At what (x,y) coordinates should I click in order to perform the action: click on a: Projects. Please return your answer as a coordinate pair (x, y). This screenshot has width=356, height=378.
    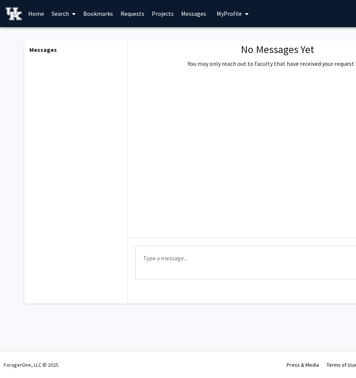
    Looking at the image, I should click on (163, 14).